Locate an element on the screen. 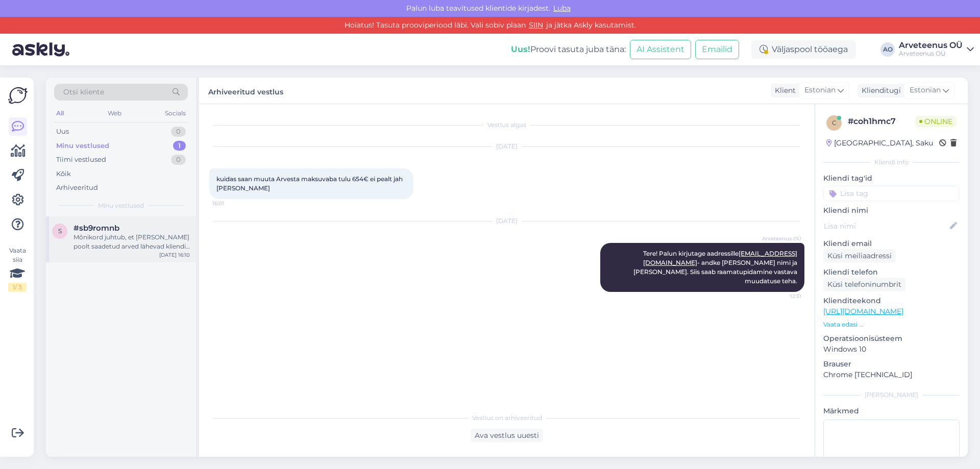 Image resolution: width=980 pixels, height=469 pixels. div: Kõik is located at coordinates (63, 174).